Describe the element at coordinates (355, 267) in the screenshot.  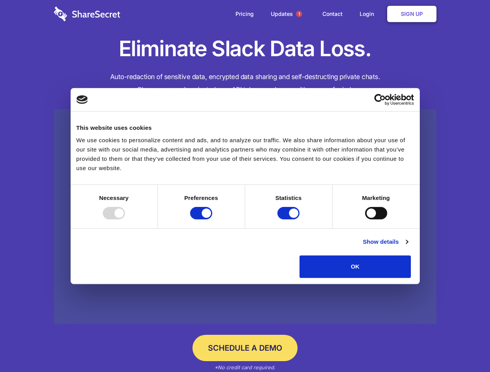
I see `button: OK` at that location.